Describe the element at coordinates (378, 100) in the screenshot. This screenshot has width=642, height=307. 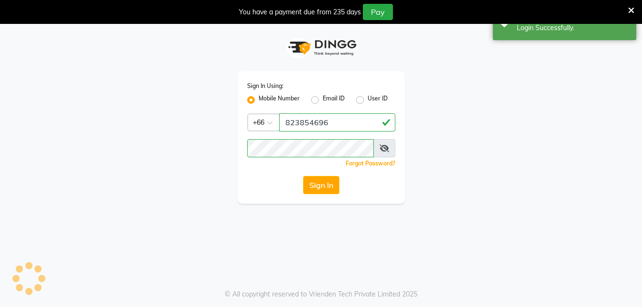
I see `label: User ID` at that location.